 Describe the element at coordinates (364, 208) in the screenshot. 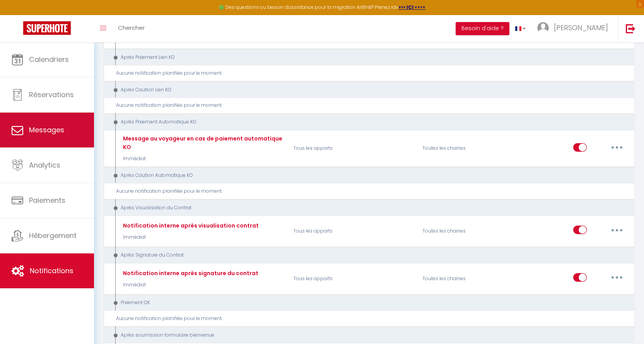

I see `div: Après Visualisation du Contrat` at that location.